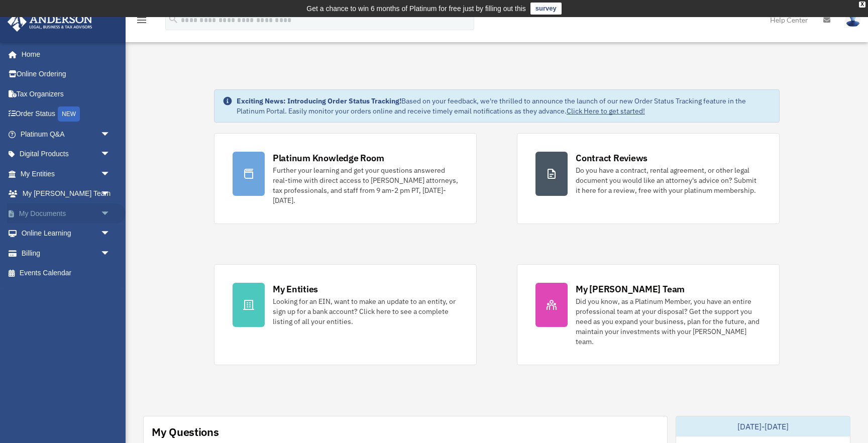 This screenshot has width=868, height=443. Describe the element at coordinates (366, 185) in the screenshot. I see `div: Further your learning and get your questions answered real-time with direct access to [PERSON_NAM...` at that location.